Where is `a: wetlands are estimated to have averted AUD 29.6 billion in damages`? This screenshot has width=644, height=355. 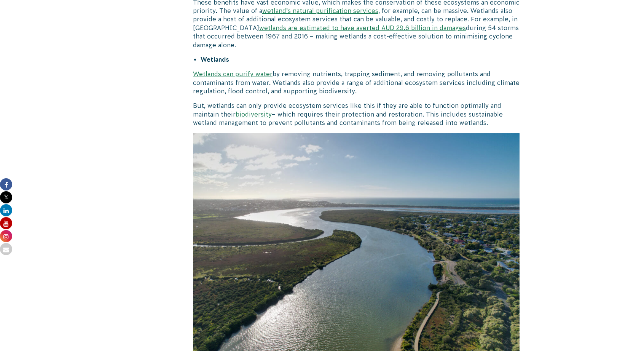
a: wetlands are estimated to have averted AUD 29.6 billion in damages is located at coordinates (362, 28).